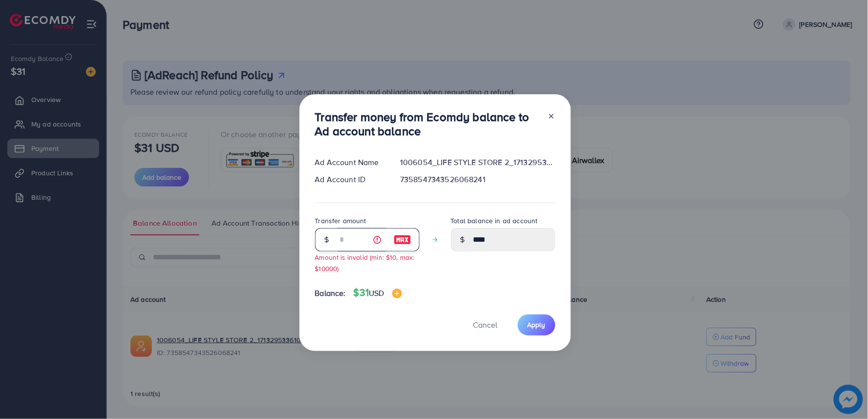 This screenshot has width=868, height=419. I want to click on label: Total balance in ad account, so click(494, 221).